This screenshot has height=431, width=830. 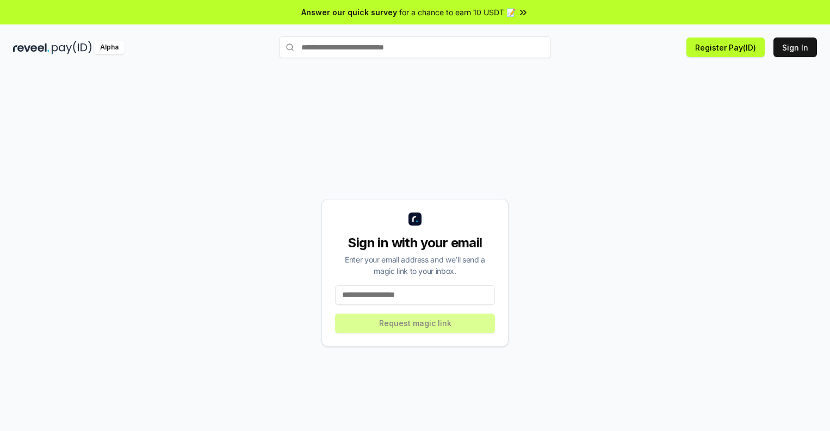 What do you see at coordinates (72, 47) in the screenshot?
I see `img: pay_id` at bounding box center [72, 47].